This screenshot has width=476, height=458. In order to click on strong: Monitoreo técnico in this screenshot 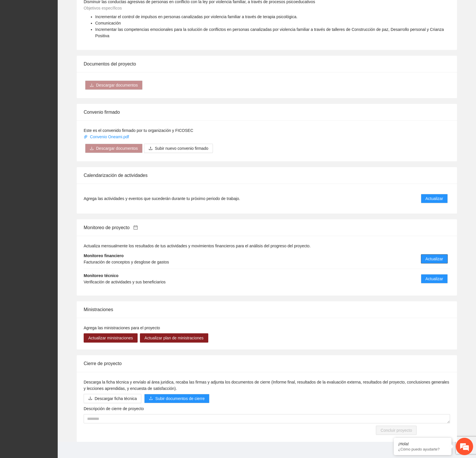, I will do `click(101, 276)`.